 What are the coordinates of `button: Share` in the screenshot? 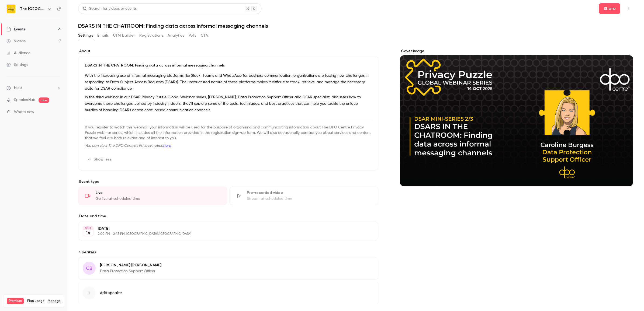 It's located at (610, 9).